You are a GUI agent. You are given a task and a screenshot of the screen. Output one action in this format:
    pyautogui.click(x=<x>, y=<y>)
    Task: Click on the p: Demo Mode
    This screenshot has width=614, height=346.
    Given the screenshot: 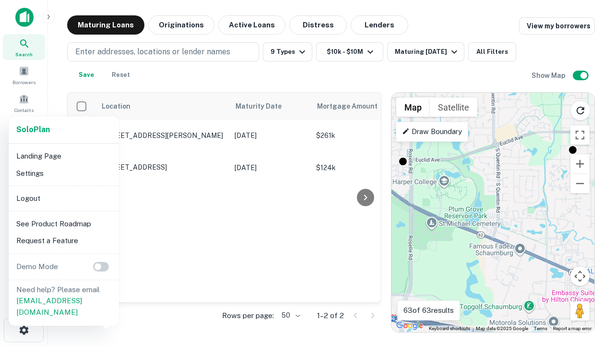 What is the action you would take?
    pyautogui.click(x=37, y=266)
    